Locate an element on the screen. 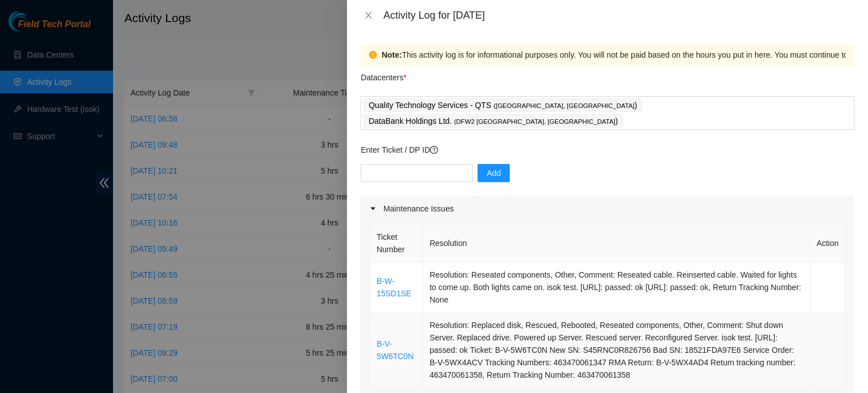 The width and height of the screenshot is (868, 393). p: Datacenters is located at coordinates (383, 75).